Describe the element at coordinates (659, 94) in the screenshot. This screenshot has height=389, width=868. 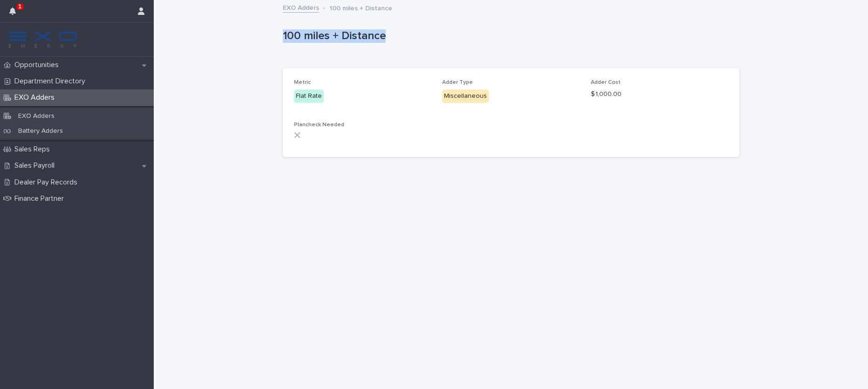
I see `p: $ 1,000.00` at that location.